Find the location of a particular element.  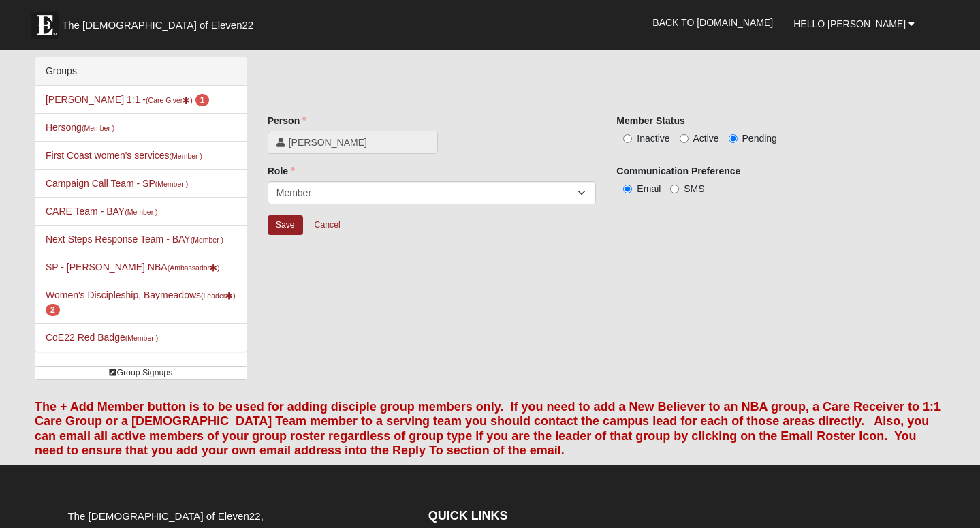

a: First Coast women's services(Member ) is located at coordinates (124, 155).